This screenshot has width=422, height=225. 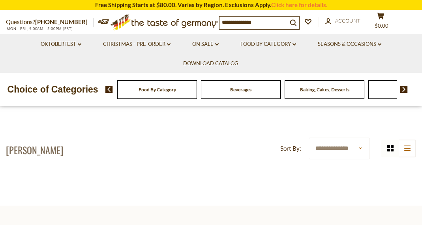 What do you see at coordinates (137, 44) in the screenshot?
I see `a: Christmas - PRE-ORDER` at bounding box center [137, 44].